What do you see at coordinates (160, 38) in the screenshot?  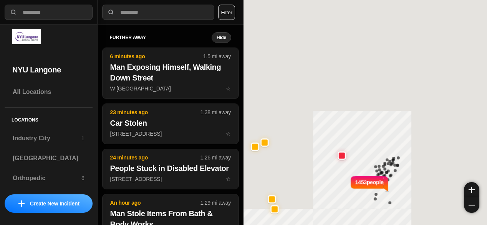 I see `h5: further away` at bounding box center [160, 38].